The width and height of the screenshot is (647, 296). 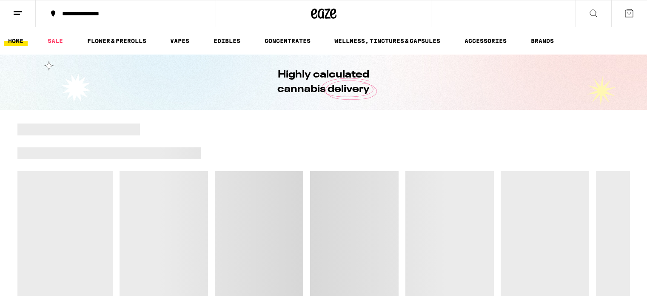 What do you see at coordinates (387, 41) in the screenshot?
I see `a: WELLNESS, TINCTURES & CAPSULES` at bounding box center [387, 41].